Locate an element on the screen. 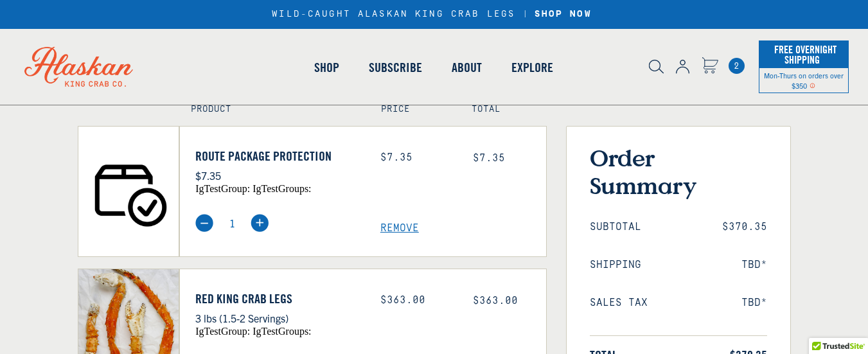 This screenshot has width=868, height=354. img: plus is located at coordinates (260, 223).